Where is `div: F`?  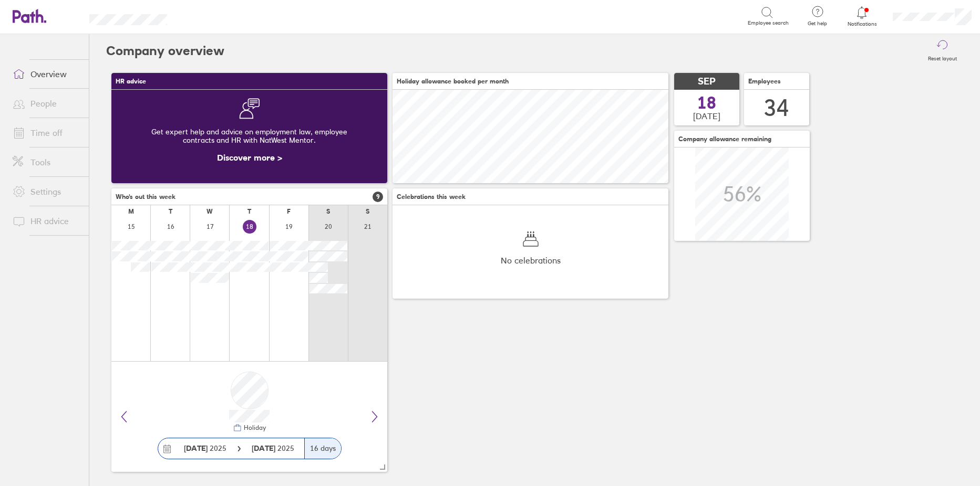 div: F is located at coordinates (288, 212).